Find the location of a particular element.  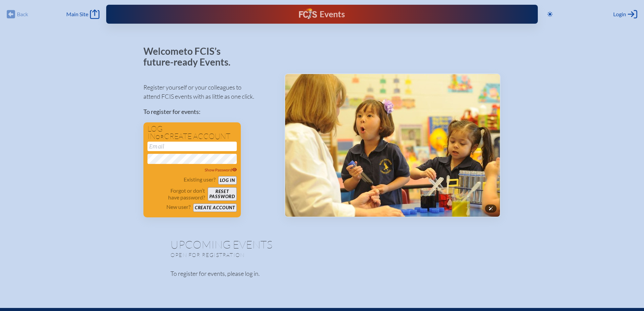

button: Log in is located at coordinates (227, 180).